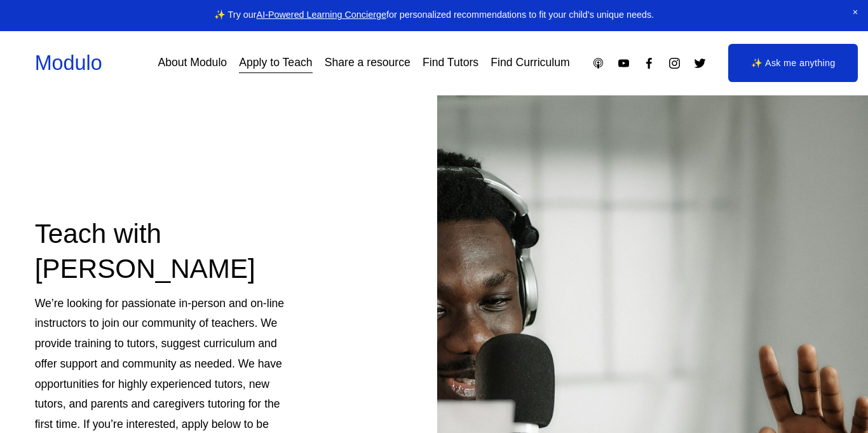 Image resolution: width=868 pixels, height=433 pixels. What do you see at coordinates (367, 63) in the screenshot?
I see `a: Share a resource` at bounding box center [367, 63].